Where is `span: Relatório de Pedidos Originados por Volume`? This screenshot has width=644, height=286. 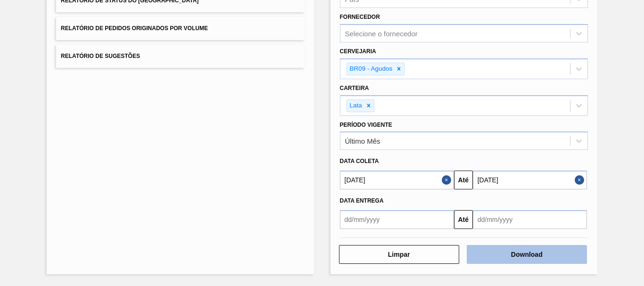 span: Relatório de Pedidos Originados por Volume is located at coordinates (134, 28).